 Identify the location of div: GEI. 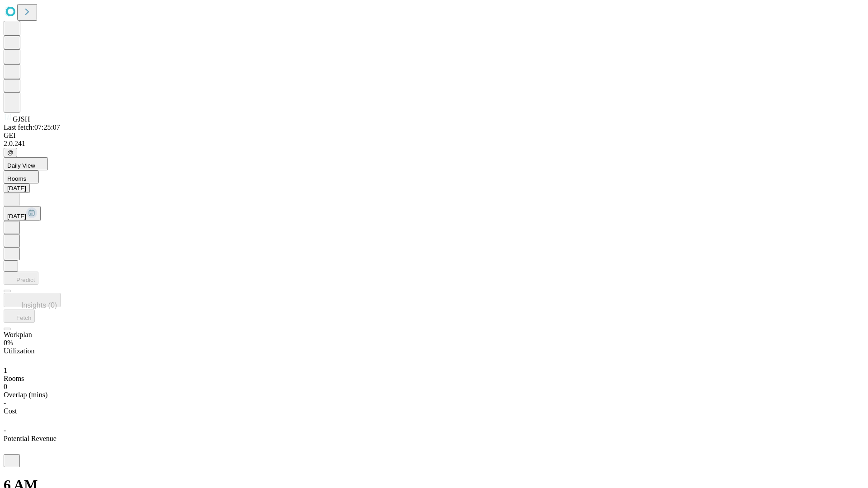
(434, 135).